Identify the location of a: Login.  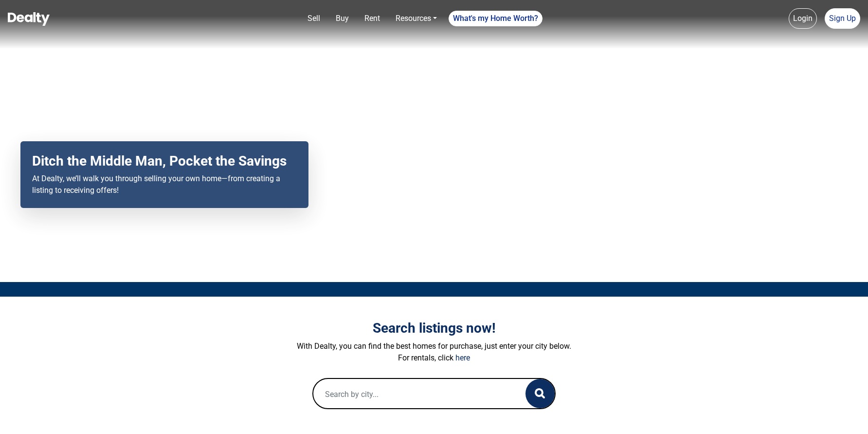
(803, 18).